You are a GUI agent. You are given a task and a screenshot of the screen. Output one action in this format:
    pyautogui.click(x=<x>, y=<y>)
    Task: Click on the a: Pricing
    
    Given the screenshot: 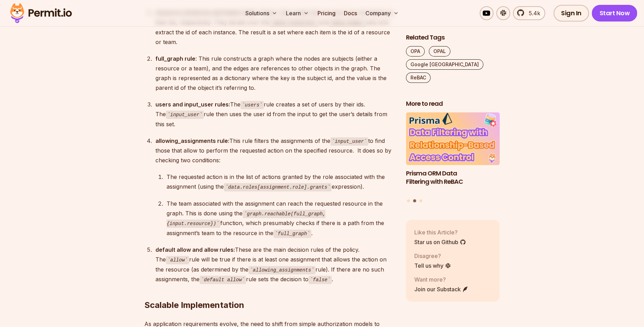 What is the action you would take?
    pyautogui.click(x=326, y=13)
    